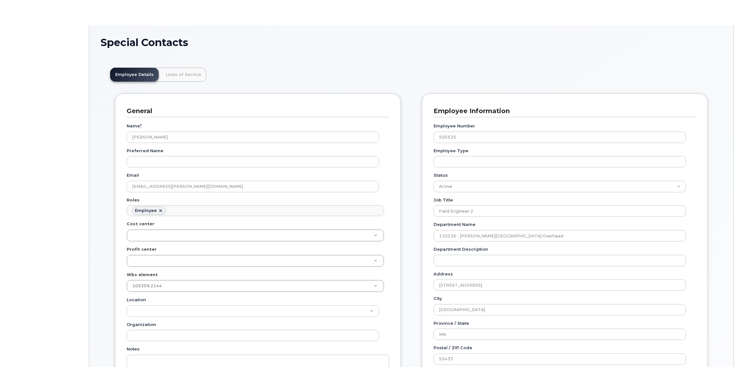 The image size is (737, 367). I want to click on label: Preferred Name, so click(145, 150).